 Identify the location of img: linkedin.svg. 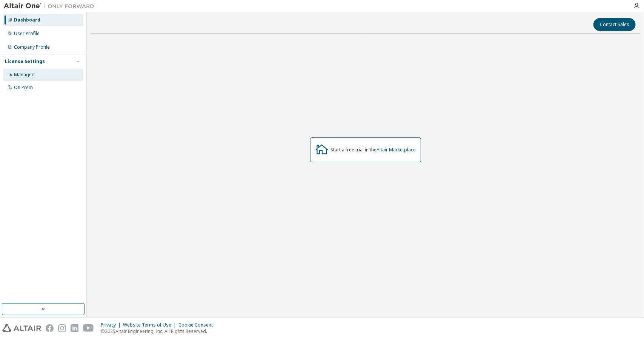
(74, 328).